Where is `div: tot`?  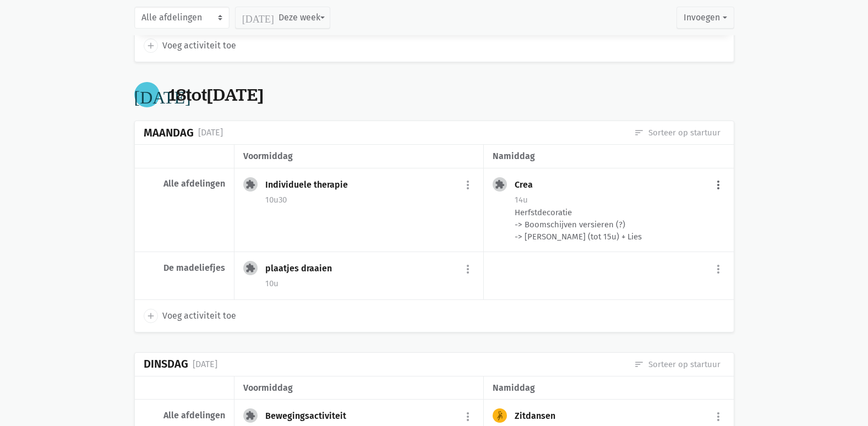
div: tot is located at coordinates (216, 95).